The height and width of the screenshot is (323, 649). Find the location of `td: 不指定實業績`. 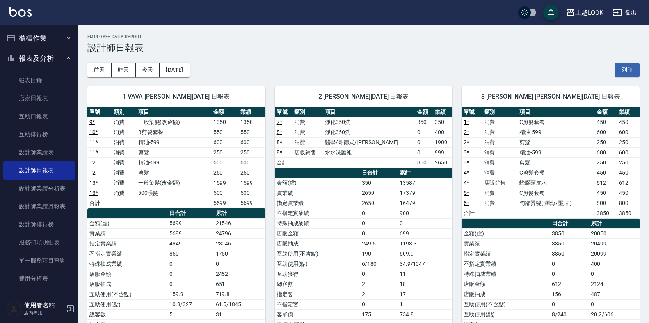

td: 不指定實業績 is located at coordinates (506, 264).